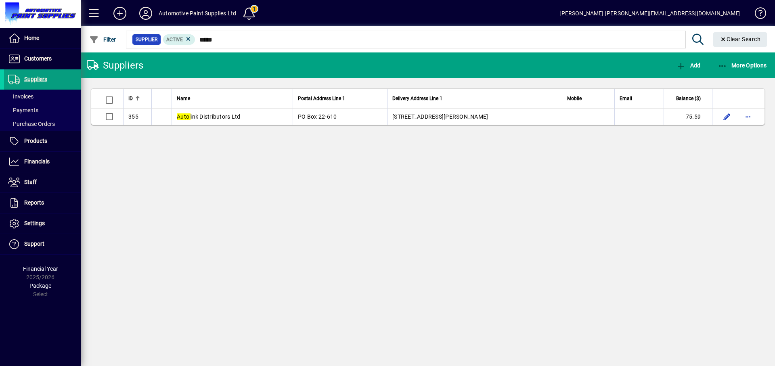 The width and height of the screenshot is (775, 366). Describe the element at coordinates (757, 15) in the screenshot. I see `a: Knowledge Base` at that location.